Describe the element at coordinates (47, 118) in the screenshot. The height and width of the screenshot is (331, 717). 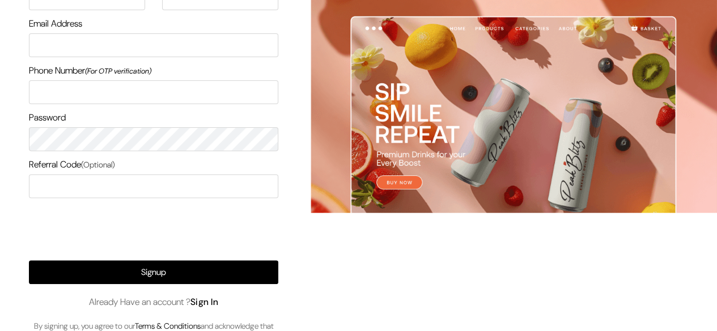
I see `label: Password` at that location.